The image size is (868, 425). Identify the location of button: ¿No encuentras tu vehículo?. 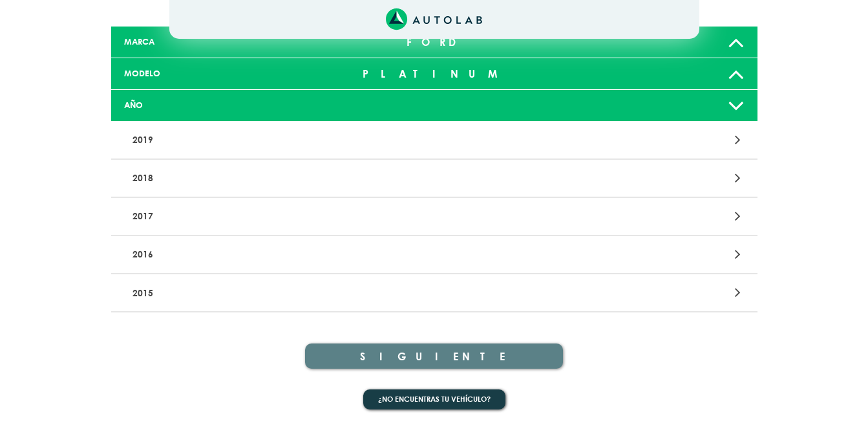
(434, 399).